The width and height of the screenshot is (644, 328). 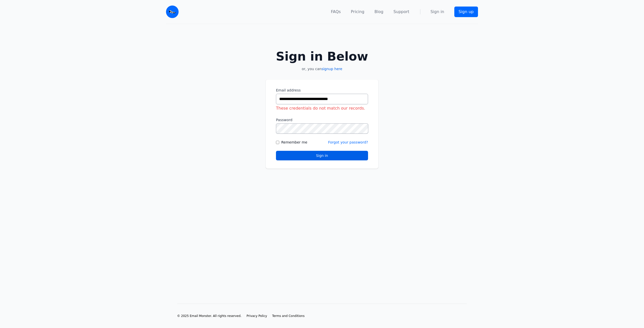 I want to click on span: Terms and Conditions, so click(x=289, y=316).